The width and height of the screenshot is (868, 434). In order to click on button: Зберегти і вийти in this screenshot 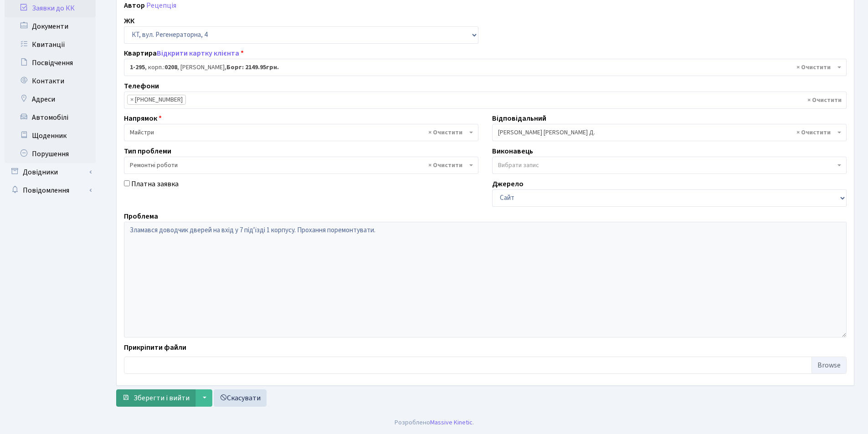, I will do `click(156, 398)`.